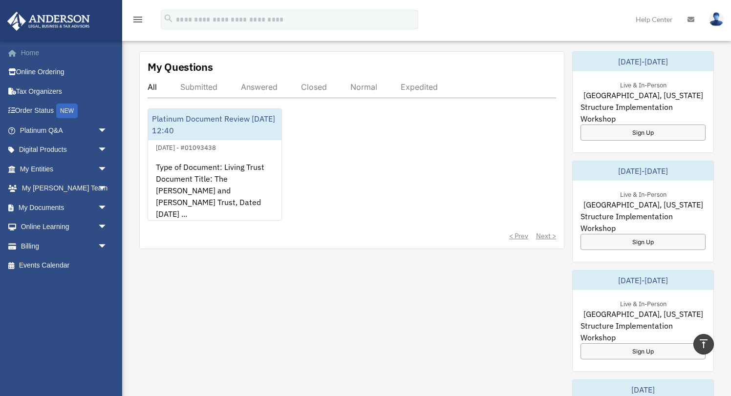  I want to click on a: Home, so click(65, 53).